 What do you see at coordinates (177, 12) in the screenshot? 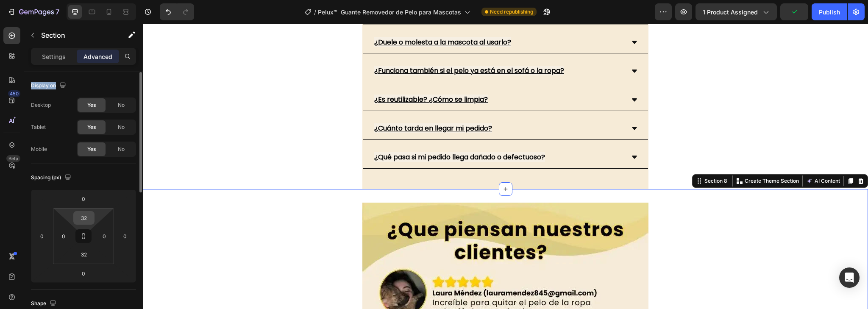
I see `div: Undo/Redo` at bounding box center [177, 12].